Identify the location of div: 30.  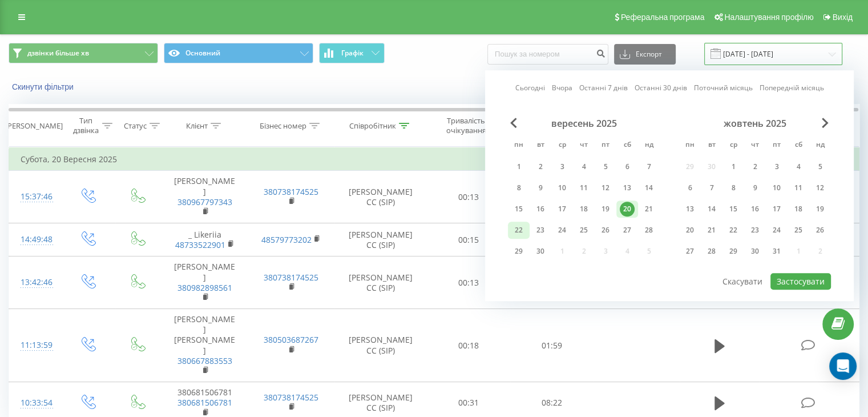
(755, 251).